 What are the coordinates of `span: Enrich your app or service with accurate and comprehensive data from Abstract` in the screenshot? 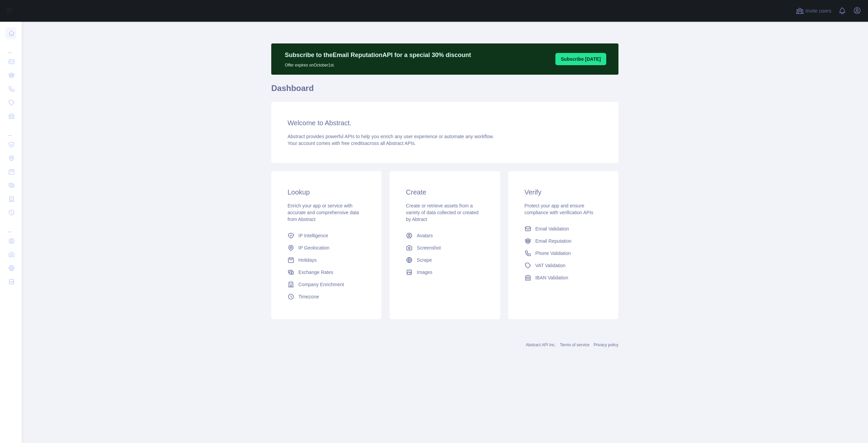 It's located at (323, 213).